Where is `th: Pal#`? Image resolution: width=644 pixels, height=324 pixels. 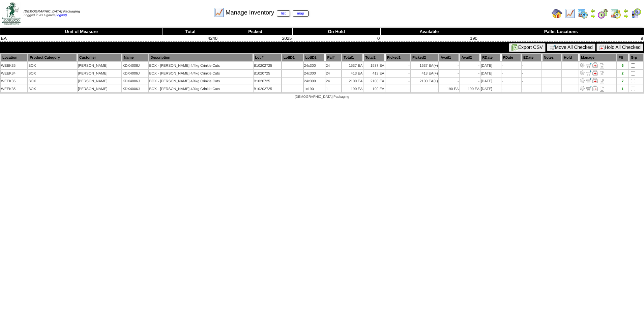 th: Pal# is located at coordinates (333, 58).